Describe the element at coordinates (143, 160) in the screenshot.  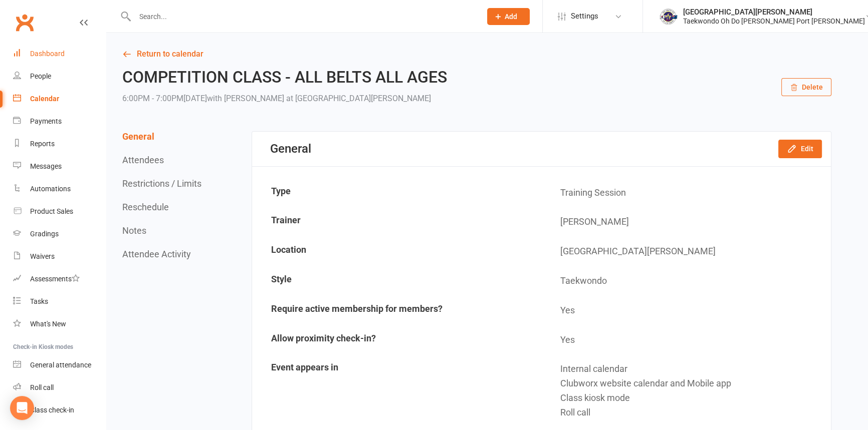
I see `button: Attendees` at that location.